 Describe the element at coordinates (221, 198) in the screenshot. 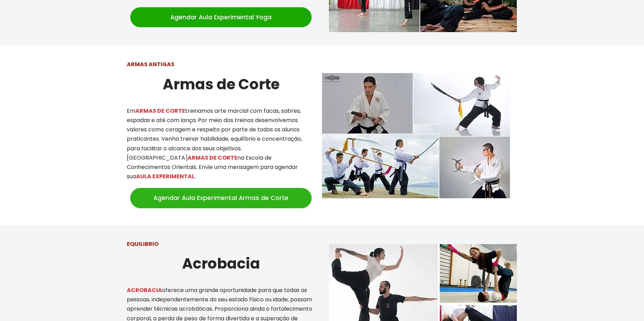

I see `a: Agendar Aula Experimental Armas de Corte` at that location.